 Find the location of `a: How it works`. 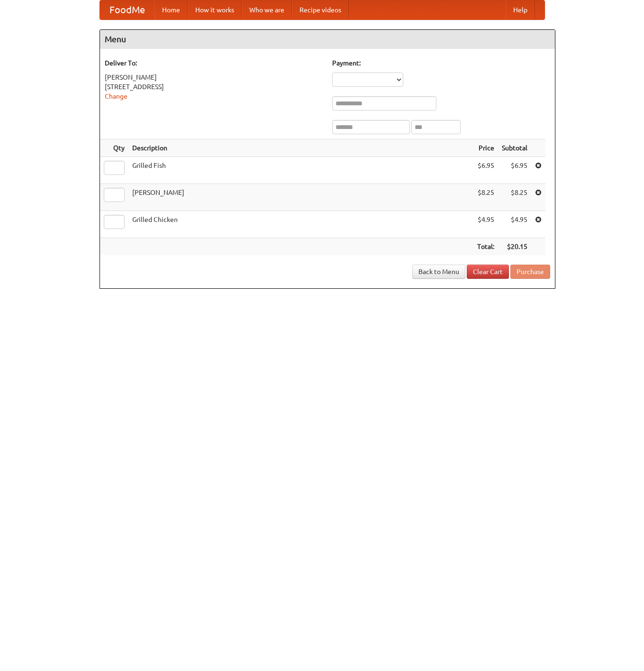

a: How it works is located at coordinates (215, 10).